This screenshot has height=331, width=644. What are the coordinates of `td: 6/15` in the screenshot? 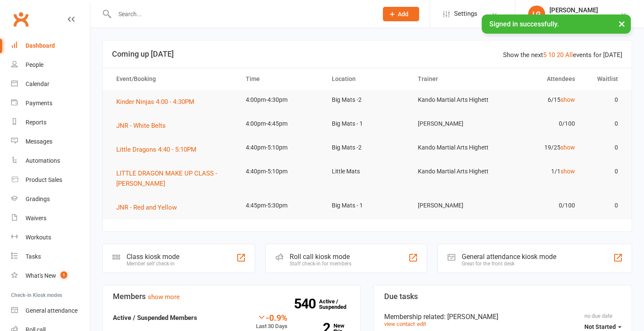 It's located at (539, 100).